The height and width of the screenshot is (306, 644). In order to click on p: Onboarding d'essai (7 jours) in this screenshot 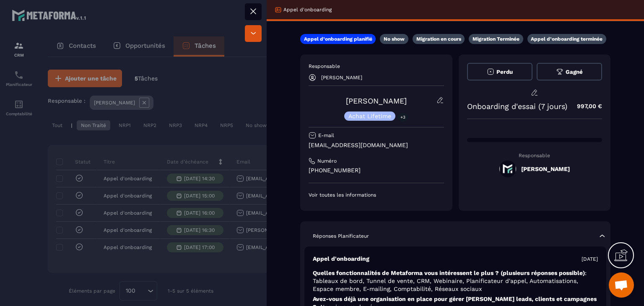, I will do `click(517, 106)`.